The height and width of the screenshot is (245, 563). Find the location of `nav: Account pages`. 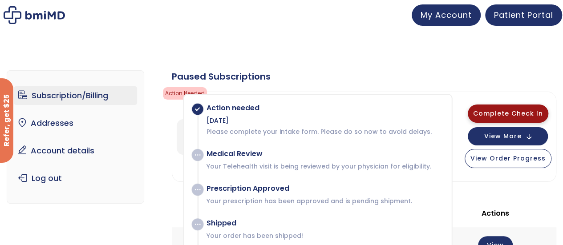

nav: Account pages is located at coordinates (75, 137).